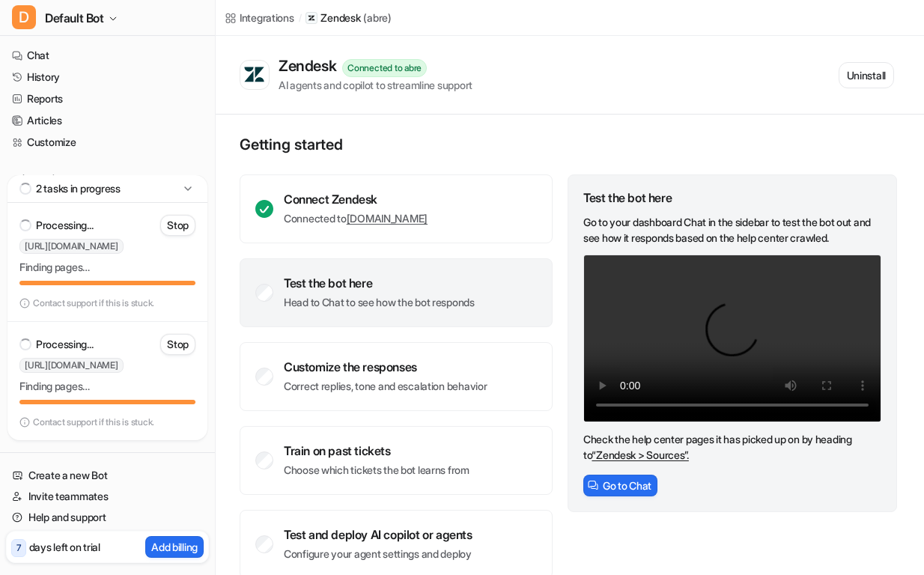 Image resolution: width=924 pixels, height=575 pixels. I want to click on video: Your browser does not support the video tag., so click(732, 338).